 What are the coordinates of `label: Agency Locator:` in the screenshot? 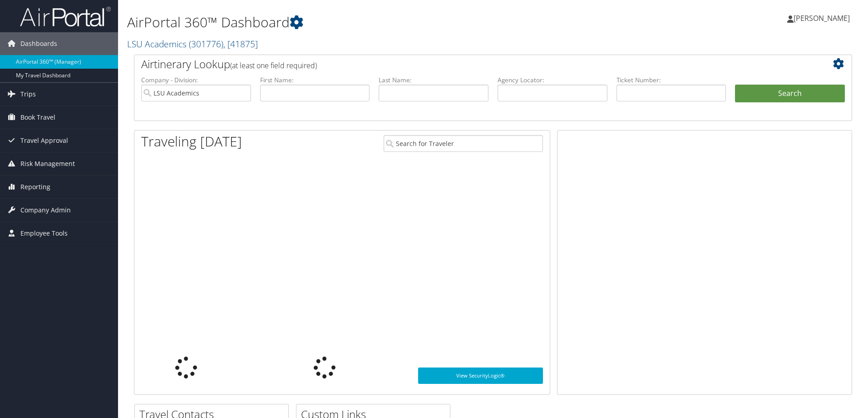 It's located at (553, 80).